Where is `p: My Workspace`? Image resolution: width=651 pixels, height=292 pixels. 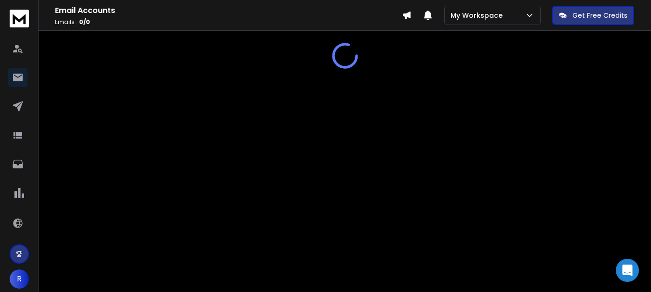 p: My Workspace is located at coordinates (478, 15).